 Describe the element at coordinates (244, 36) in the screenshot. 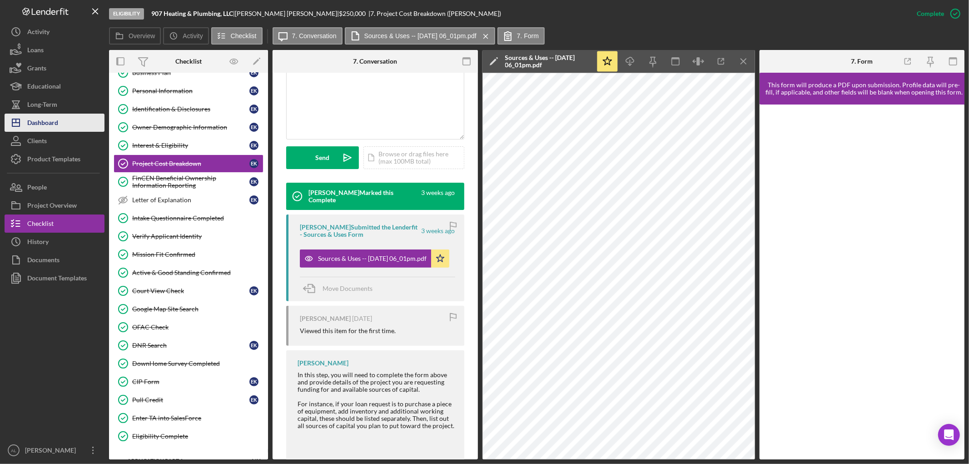

I see `label: Checklist` at that location.